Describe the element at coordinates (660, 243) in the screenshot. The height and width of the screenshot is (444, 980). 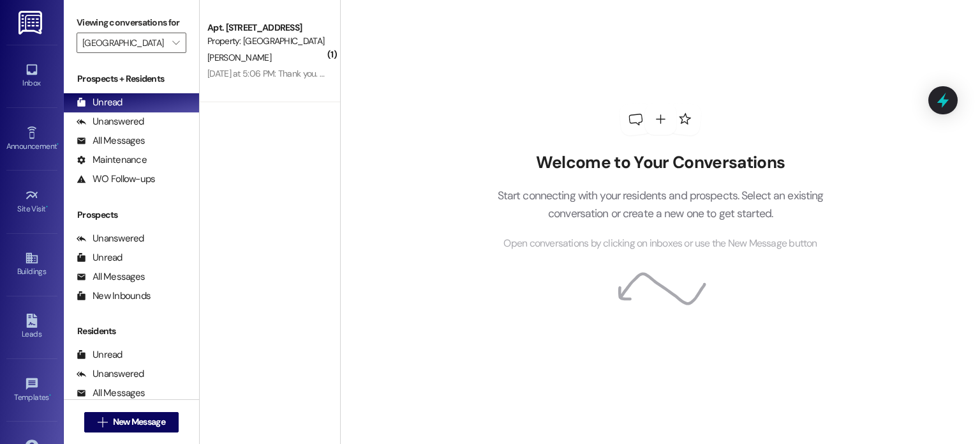
I see `span: Open conversations by clicking on inboxes or use the New Message button` at that location.